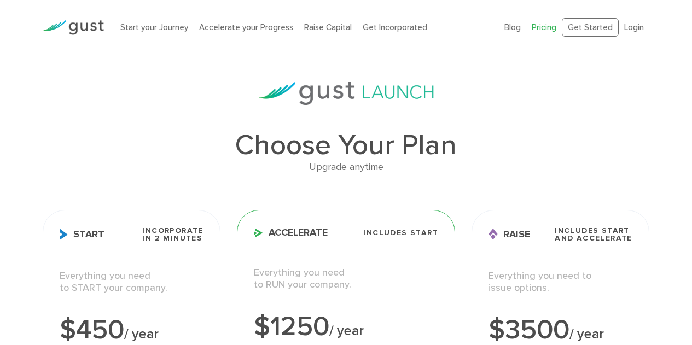 The width and height of the screenshot is (692, 345). Describe the element at coordinates (509, 234) in the screenshot. I see `span: Raise` at that location.